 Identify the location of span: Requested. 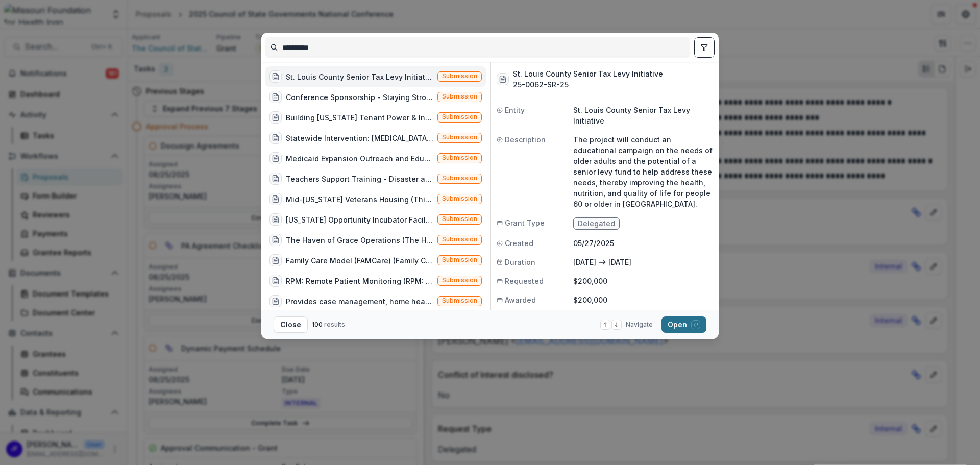
(524, 281).